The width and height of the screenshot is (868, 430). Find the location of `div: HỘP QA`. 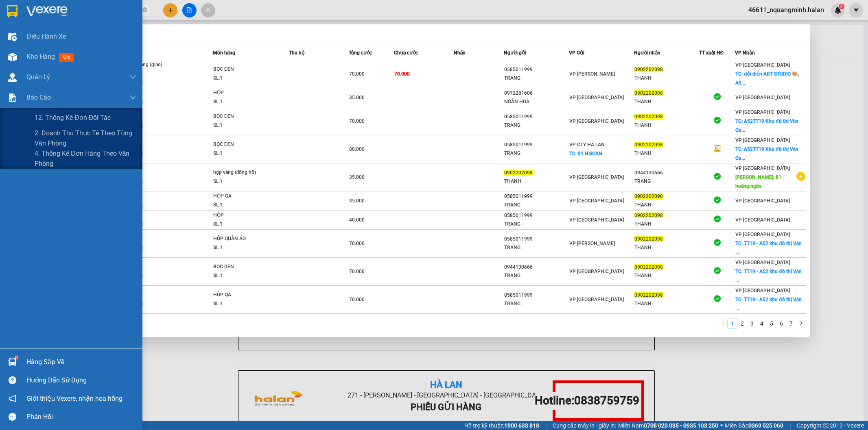

div: HỘP QA is located at coordinates (244, 196).